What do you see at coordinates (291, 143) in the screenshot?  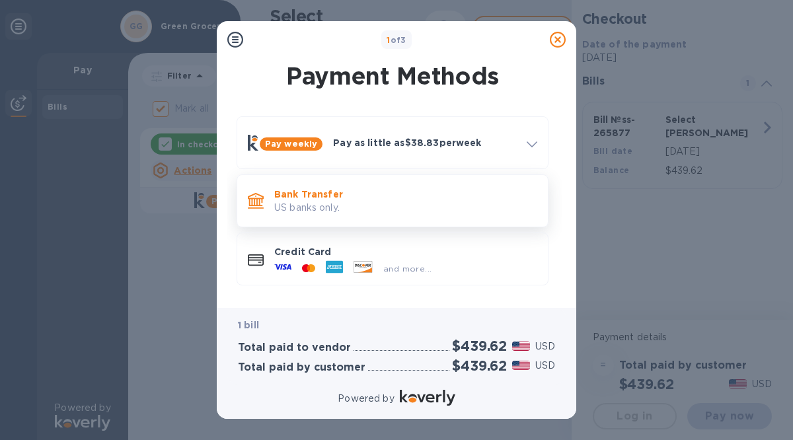 I see `b: Pay weekly` at bounding box center [291, 143].